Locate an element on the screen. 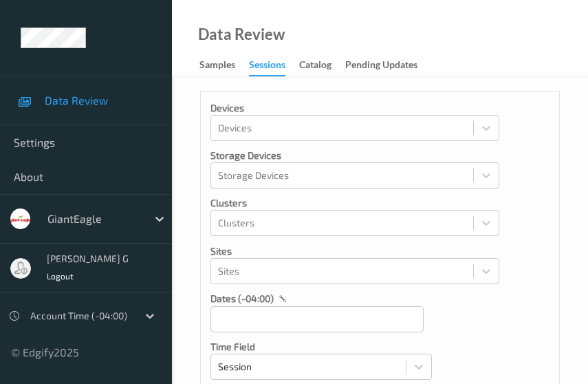 The image size is (588, 384). a: Catalog is located at coordinates (322, 66).